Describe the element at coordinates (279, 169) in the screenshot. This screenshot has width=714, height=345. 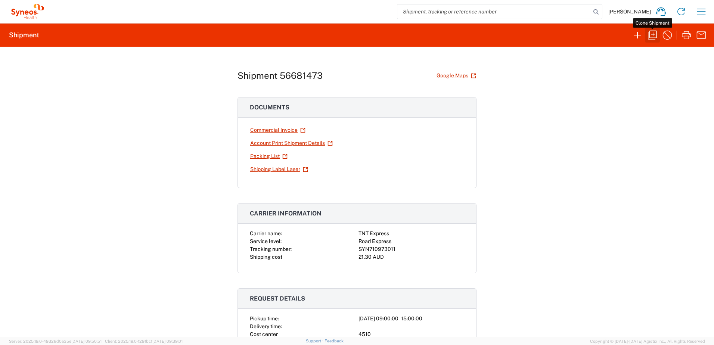
I see `a: Shipping Label Laser` at that location.